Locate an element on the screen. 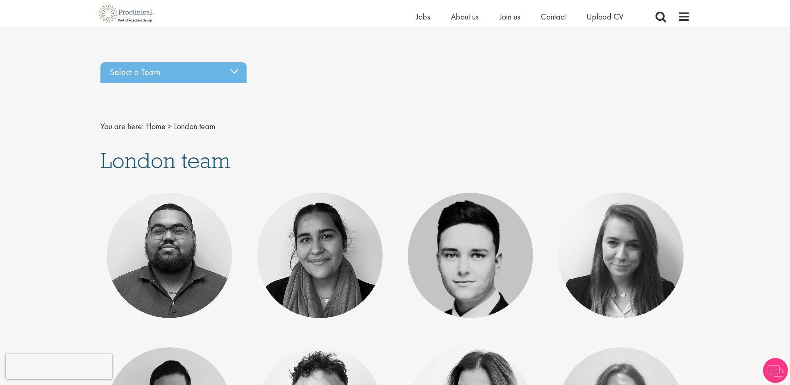 The width and height of the screenshot is (790, 385). a: breadcrumb link is located at coordinates (156, 126).